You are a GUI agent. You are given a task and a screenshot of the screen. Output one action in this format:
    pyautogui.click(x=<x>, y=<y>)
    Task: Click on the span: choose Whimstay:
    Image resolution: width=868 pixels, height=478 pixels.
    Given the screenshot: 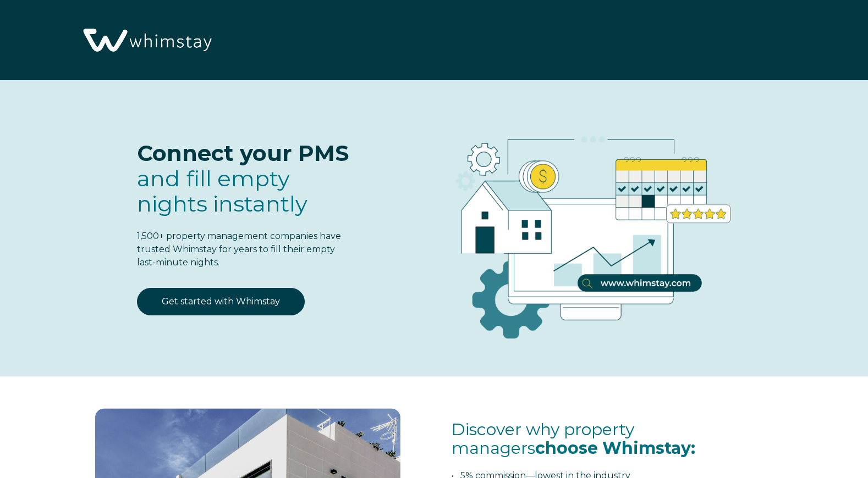 What is the action you would take?
    pyautogui.click(x=615, y=448)
    